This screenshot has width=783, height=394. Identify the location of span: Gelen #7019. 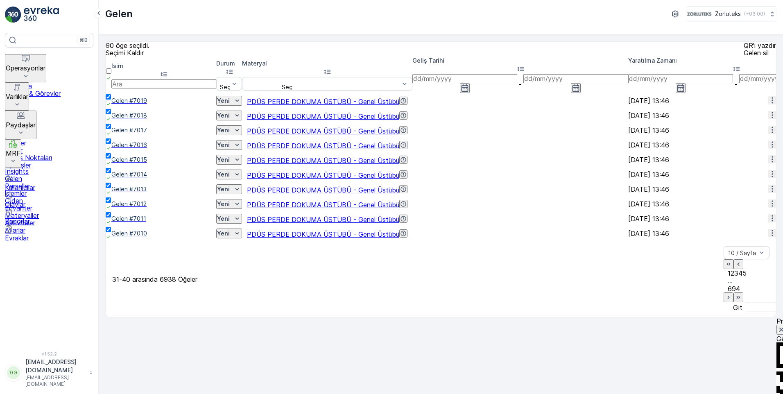
(164, 101).